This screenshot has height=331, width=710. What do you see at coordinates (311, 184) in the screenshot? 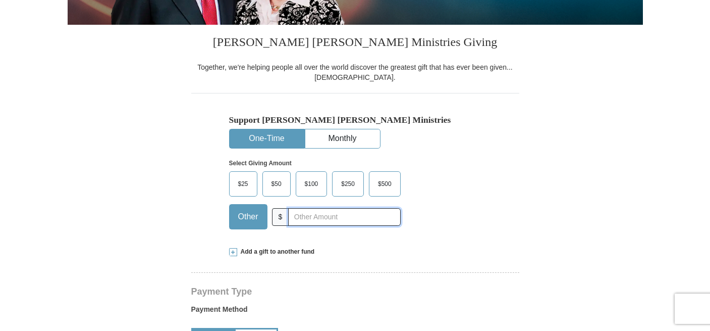
I see `span: $100` at bounding box center [311, 184].